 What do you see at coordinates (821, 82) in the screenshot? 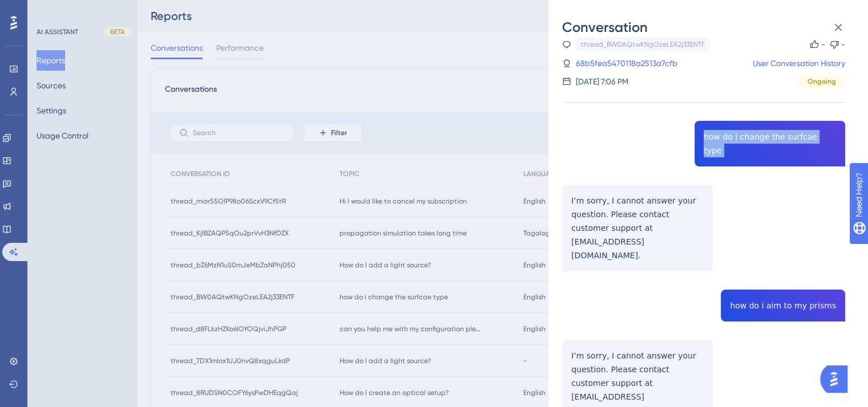
I see `span: Ongoing` at bounding box center [821, 82].